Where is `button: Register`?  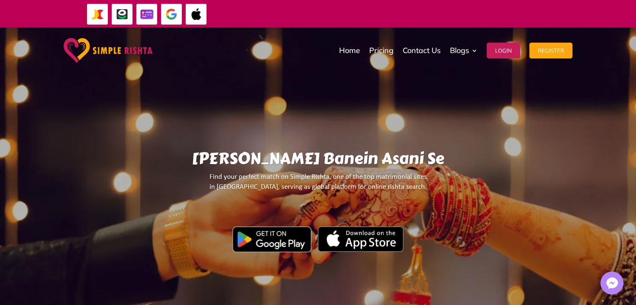
button: Register is located at coordinates (551, 51).